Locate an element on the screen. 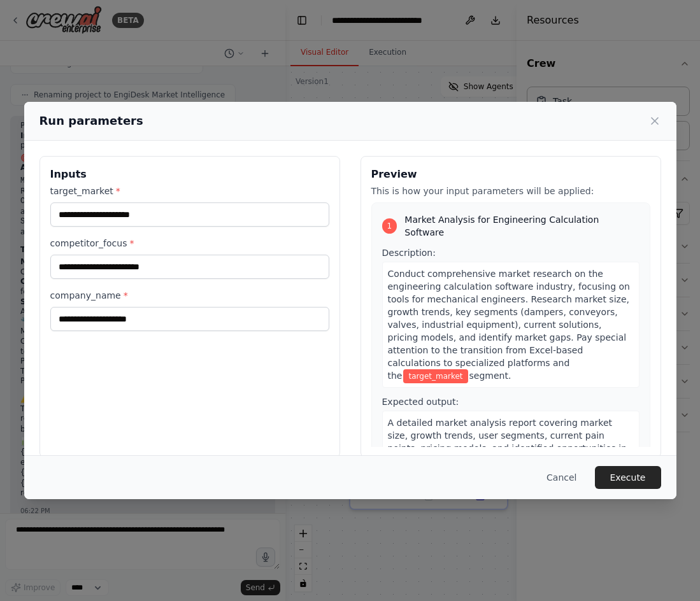  span: Description: is located at coordinates (409, 253).